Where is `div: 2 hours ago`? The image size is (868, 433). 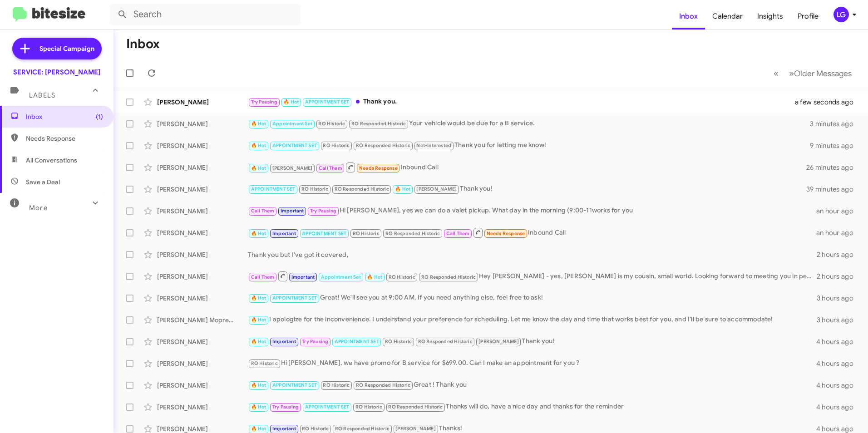
div: 2 hours ago is located at coordinates (838, 276).